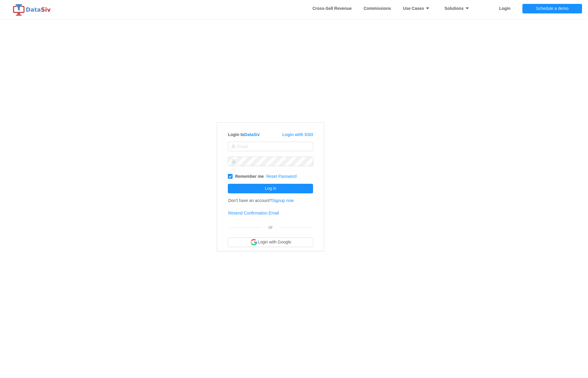  What do you see at coordinates (244, 135) in the screenshot?
I see `strong: Login to` at bounding box center [244, 135].